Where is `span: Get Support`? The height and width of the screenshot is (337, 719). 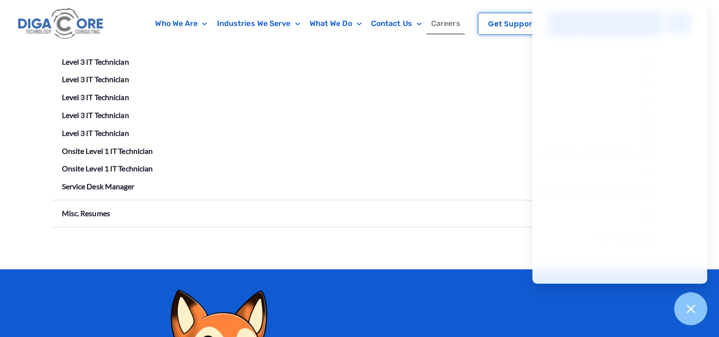 span: Get Support is located at coordinates (511, 24).